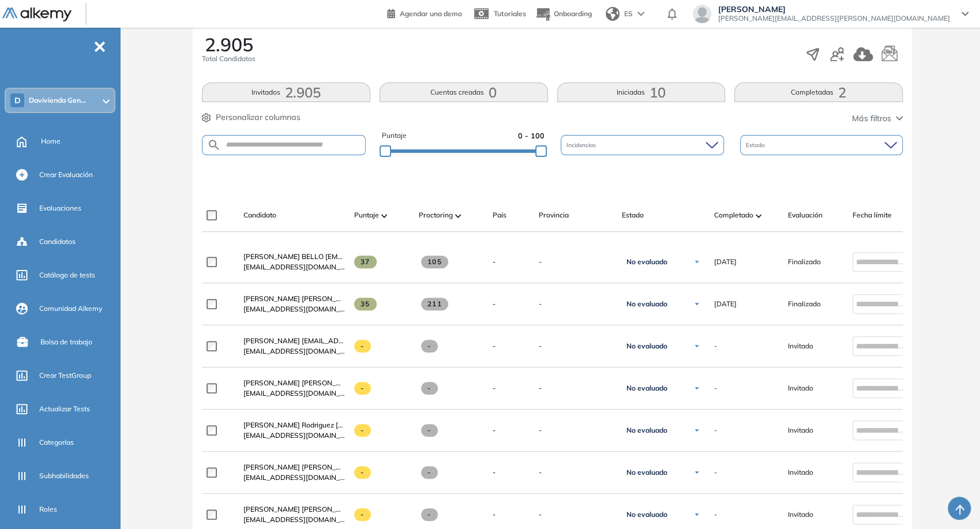 The image size is (980, 529). I want to click on img: Logo, so click(37, 14).